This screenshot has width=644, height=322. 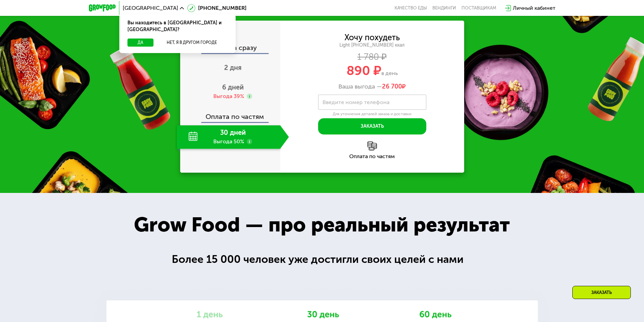 I want to click on div: 1 780 ₽, so click(x=372, y=57).